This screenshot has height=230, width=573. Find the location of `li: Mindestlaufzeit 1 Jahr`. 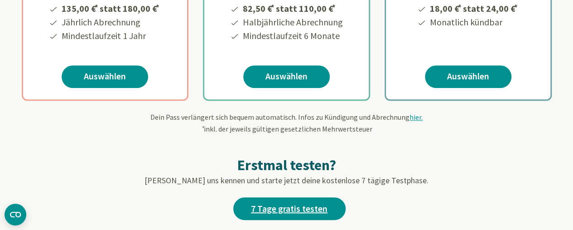

li: Mindestlaufzeit 1 Jahr is located at coordinates (111, 36).